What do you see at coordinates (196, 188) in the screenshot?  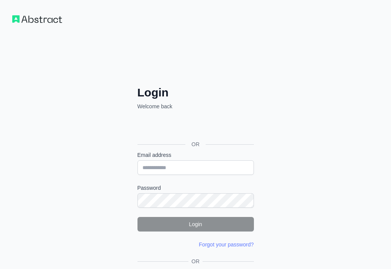 I see `label: Password` at bounding box center [196, 188].